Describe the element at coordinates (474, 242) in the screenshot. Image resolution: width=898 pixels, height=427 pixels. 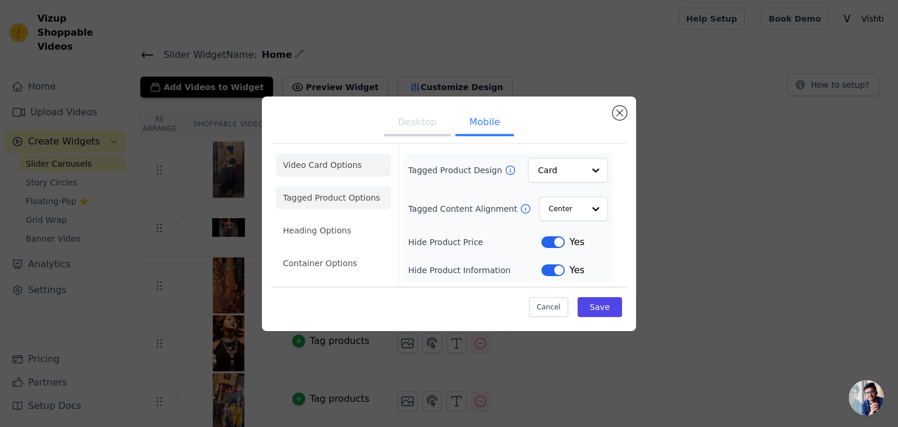
I see `label: Hide Product Price` at that location.